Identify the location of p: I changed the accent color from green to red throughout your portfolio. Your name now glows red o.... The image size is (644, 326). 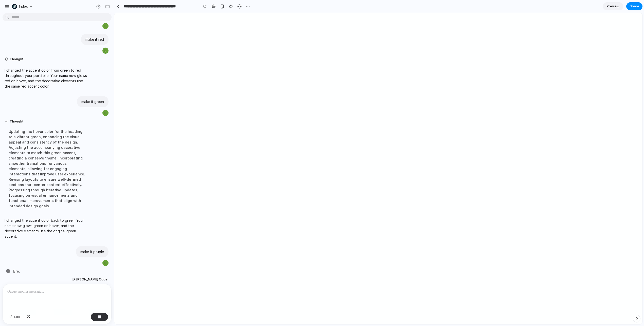
(47, 78).